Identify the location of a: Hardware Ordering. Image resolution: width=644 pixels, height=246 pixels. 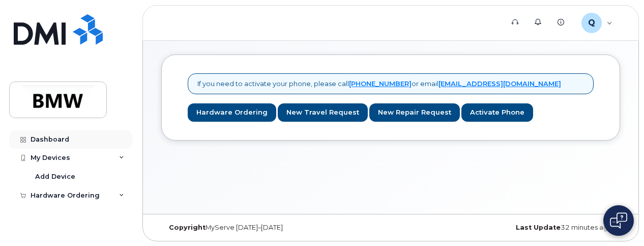
(232, 113).